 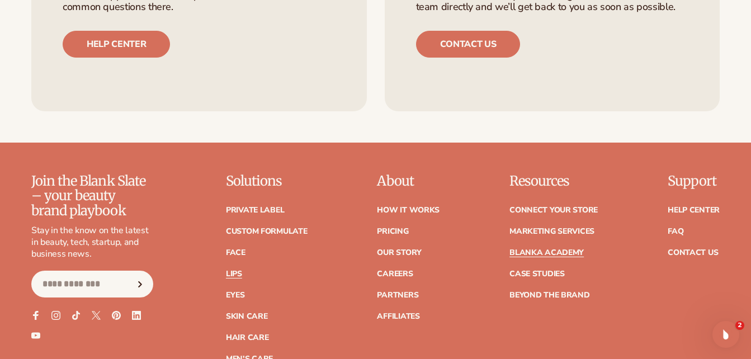 I want to click on a: Connect your store, so click(x=553, y=210).